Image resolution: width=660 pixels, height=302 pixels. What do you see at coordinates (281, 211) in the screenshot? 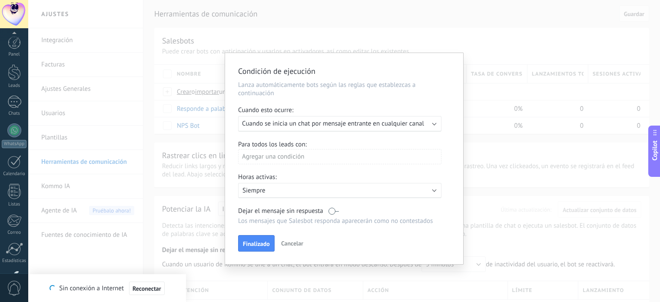
I see `span: Dejar el mensaje sin respuesta` at bounding box center [281, 211].